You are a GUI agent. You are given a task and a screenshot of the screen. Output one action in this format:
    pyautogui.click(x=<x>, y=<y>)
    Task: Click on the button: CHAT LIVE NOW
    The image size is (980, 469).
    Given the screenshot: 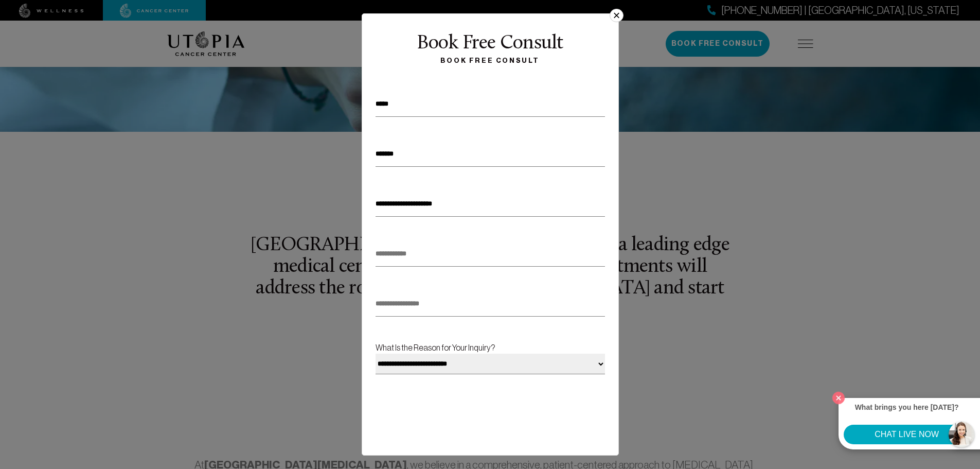 What is the action you would take?
    pyautogui.click(x=907, y=435)
    